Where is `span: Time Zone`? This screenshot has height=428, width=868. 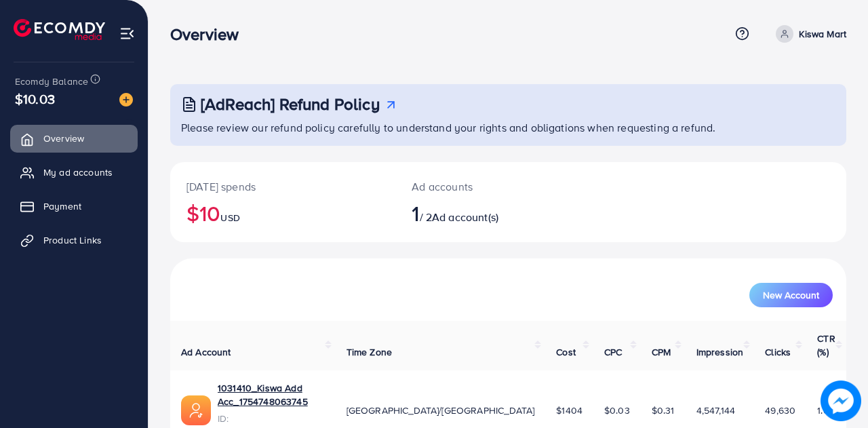
span: Time Zone is located at coordinates (369, 352).